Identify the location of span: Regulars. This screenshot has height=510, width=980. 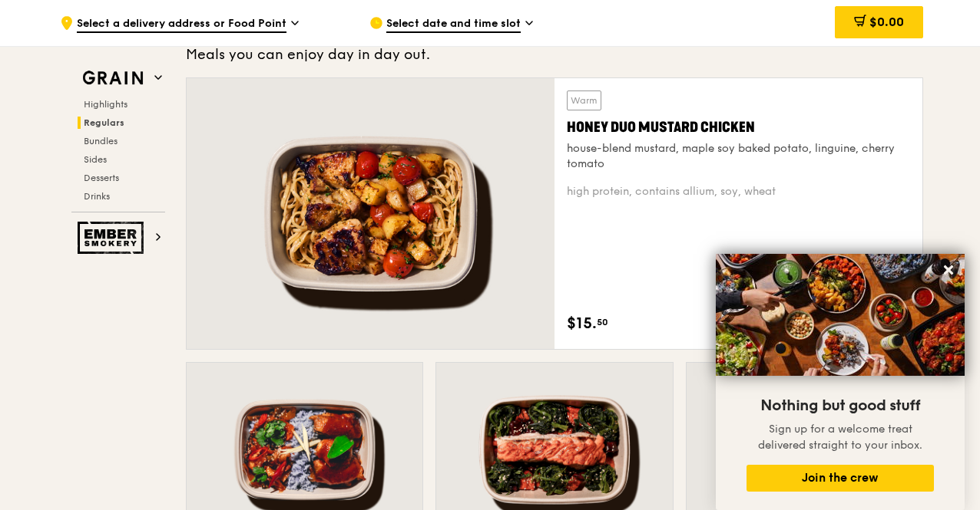
(104, 123).